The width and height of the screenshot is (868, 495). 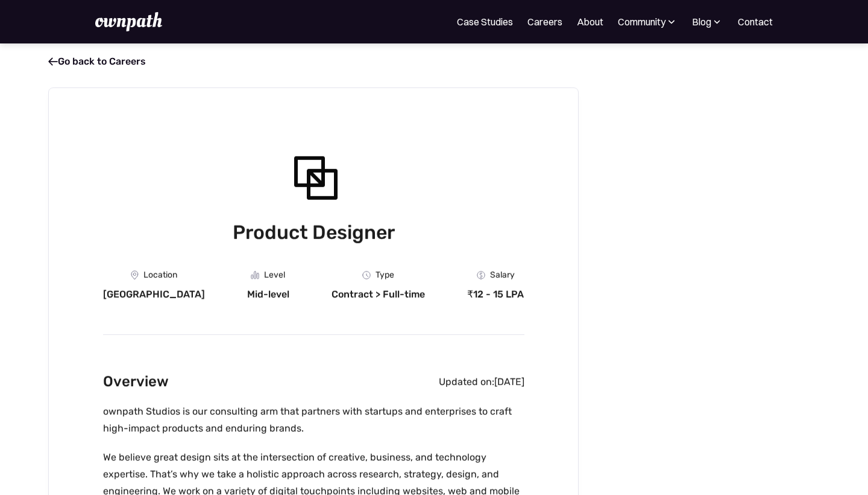 I want to click on a: Contact, so click(x=755, y=21).